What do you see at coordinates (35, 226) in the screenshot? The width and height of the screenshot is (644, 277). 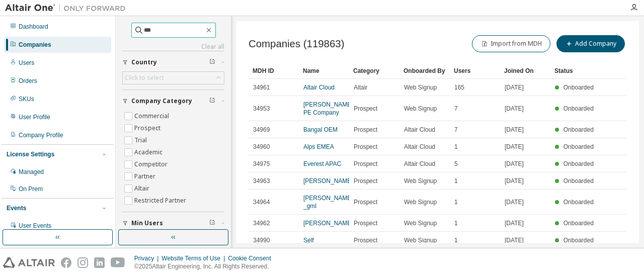 I see `div: User Events` at bounding box center [35, 226].